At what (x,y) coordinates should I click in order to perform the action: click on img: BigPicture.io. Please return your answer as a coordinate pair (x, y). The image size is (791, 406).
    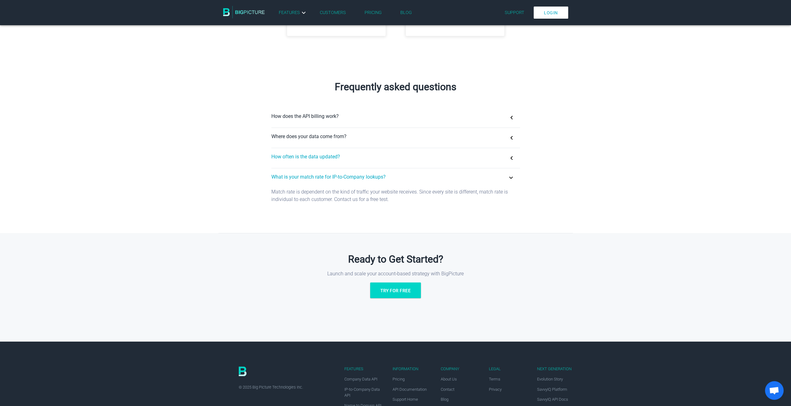
    Looking at the image, I should click on (244, 12).